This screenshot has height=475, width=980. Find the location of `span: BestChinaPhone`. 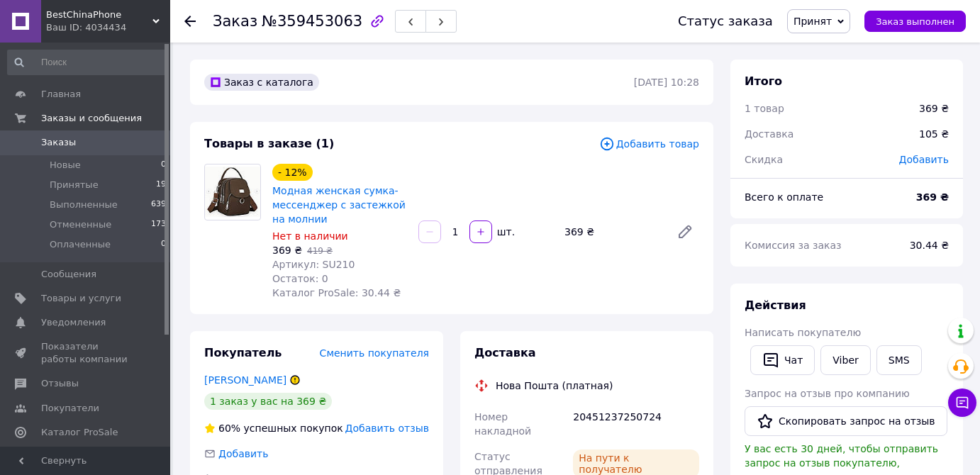

span: BestChinaPhone is located at coordinates (99, 15).